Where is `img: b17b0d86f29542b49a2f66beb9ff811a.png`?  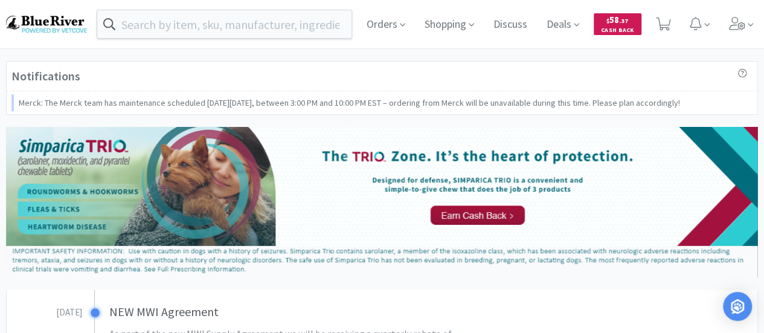 img: b17b0d86f29542b49a2f66beb9ff811a.png is located at coordinates (46, 24).